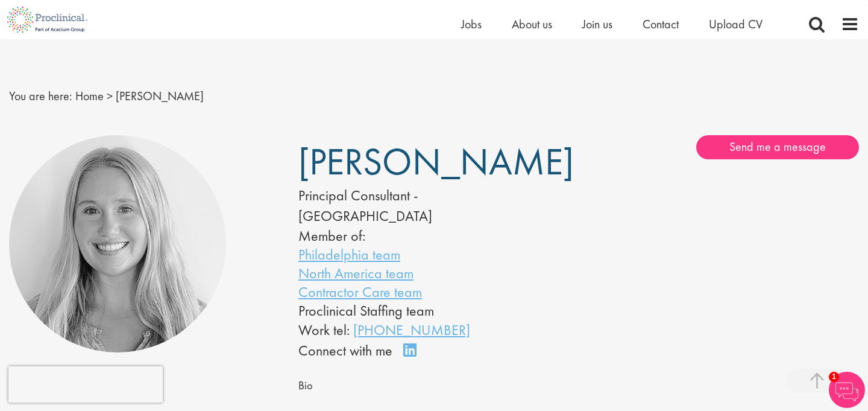 The width and height of the screenshot is (868, 411). Describe the element at coordinates (532, 24) in the screenshot. I see `span: About us` at that location.